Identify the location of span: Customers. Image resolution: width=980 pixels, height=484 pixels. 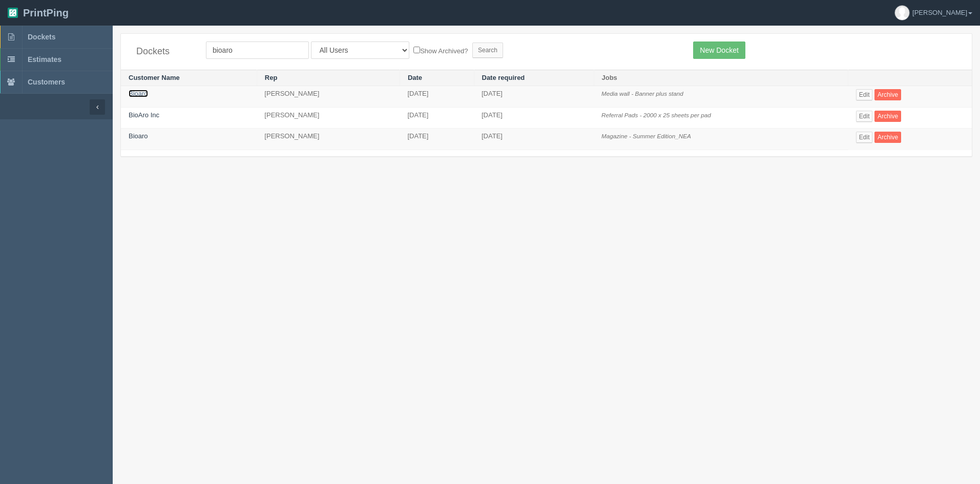
(46, 82).